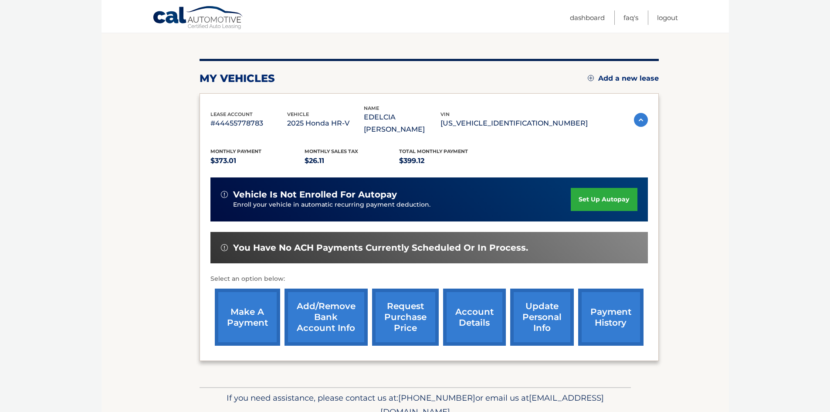 The width and height of the screenshot is (830, 412). Describe the element at coordinates (668, 17) in the screenshot. I see `a: Logout` at that location.